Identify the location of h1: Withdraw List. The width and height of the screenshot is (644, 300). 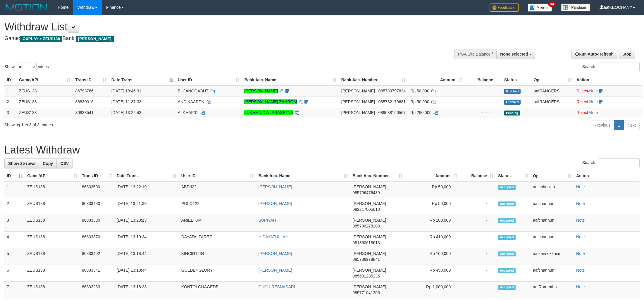
(214, 27).